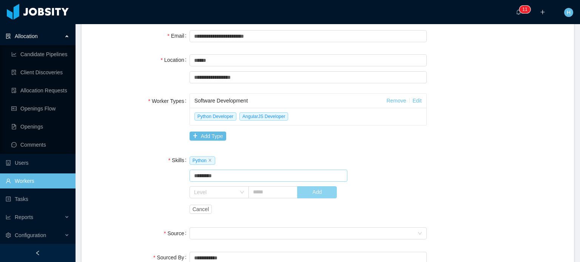 Image resolution: width=580 pixels, height=262 pixels. I want to click on button: icon: plusAdd Type, so click(208, 136).